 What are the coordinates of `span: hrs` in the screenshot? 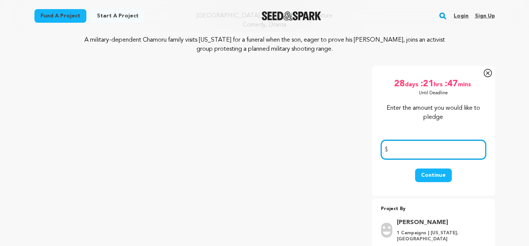 It's located at (439, 84).